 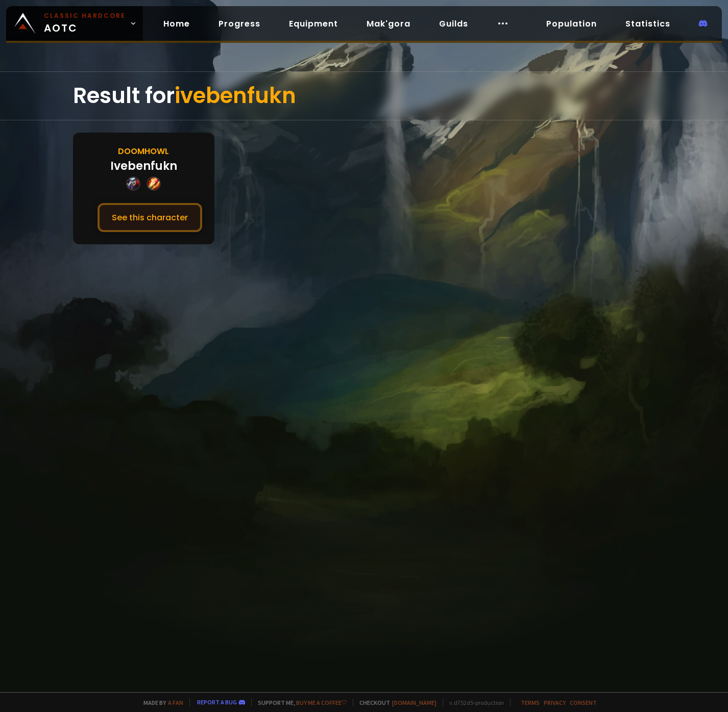 I want to click on span: Made by, so click(x=160, y=703).